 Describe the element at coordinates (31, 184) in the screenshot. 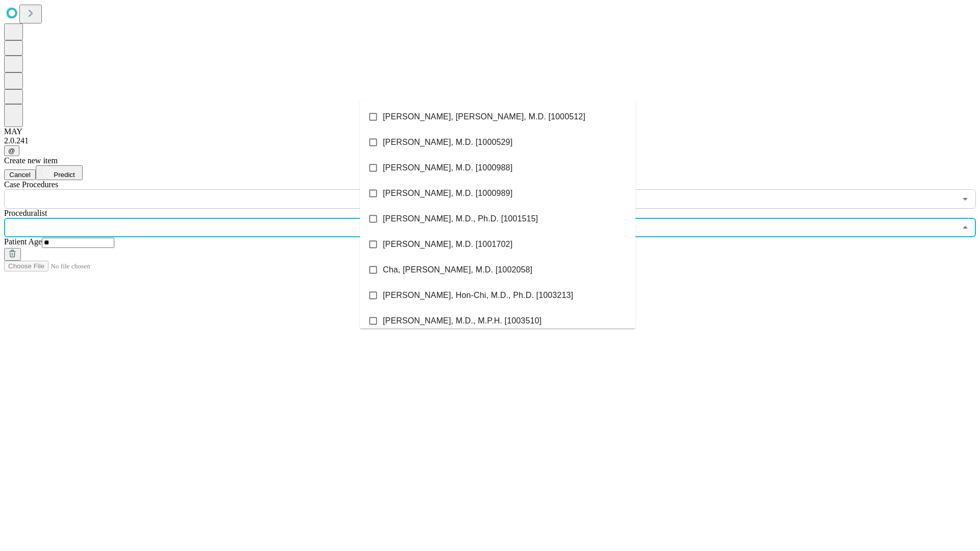

I see `span: Scheduled Procedure` at that location.